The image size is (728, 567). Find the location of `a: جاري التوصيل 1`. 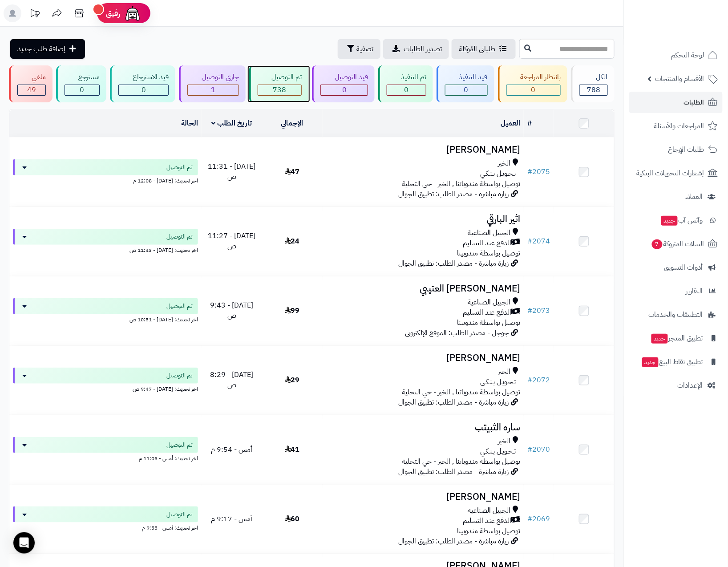

a: جاري التوصيل 1 is located at coordinates (212, 84).